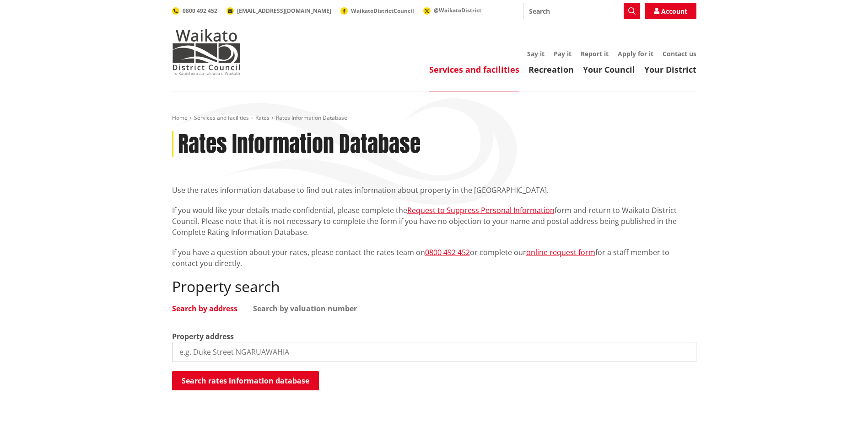 This screenshot has height=426, width=868. I want to click on h2: Property search, so click(434, 287).